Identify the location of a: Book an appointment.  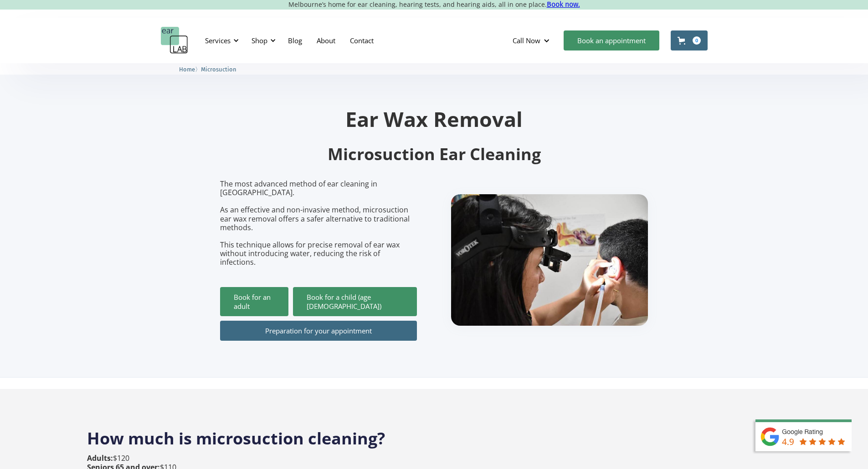
(612, 41).